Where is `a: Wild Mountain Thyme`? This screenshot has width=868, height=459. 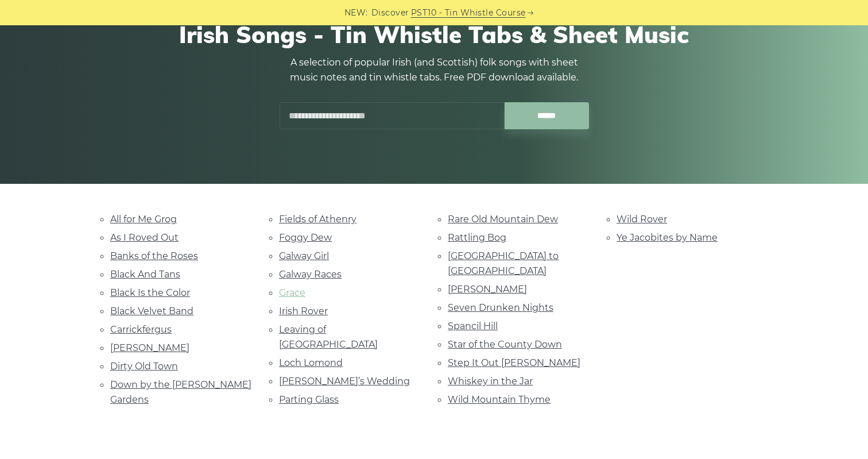
a: Wild Mountain Thyme is located at coordinates (498, 399).